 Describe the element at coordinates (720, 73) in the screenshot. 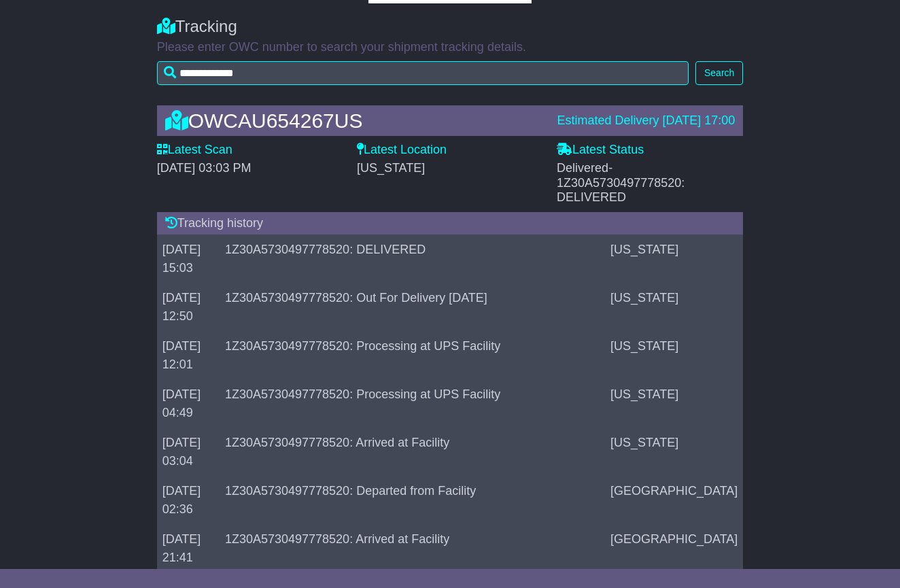

I see `button: Search` at that location.